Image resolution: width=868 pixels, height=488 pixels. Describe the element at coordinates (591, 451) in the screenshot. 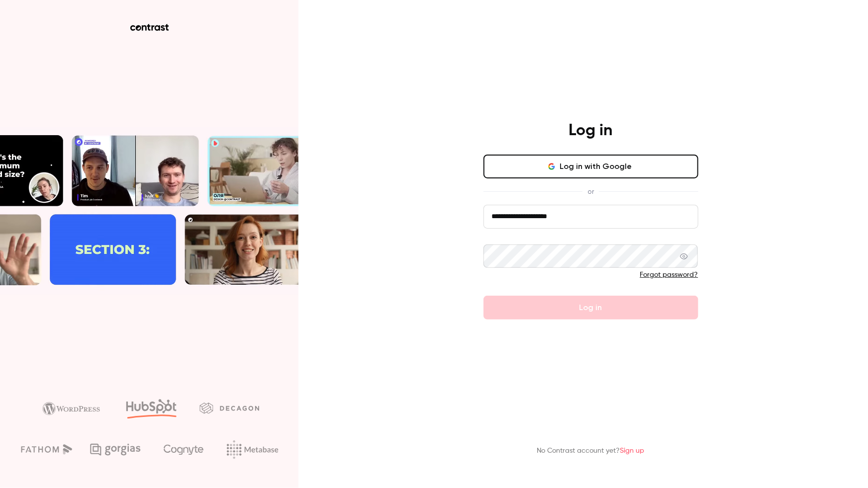

I see `p: No Contrast account yet?` at that location.